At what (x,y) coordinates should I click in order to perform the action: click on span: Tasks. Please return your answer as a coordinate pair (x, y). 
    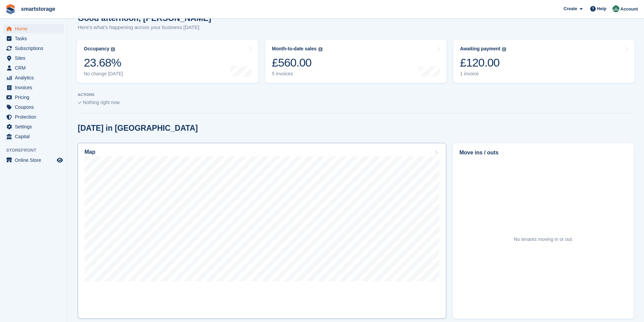
    Looking at the image, I should click on (35, 39).